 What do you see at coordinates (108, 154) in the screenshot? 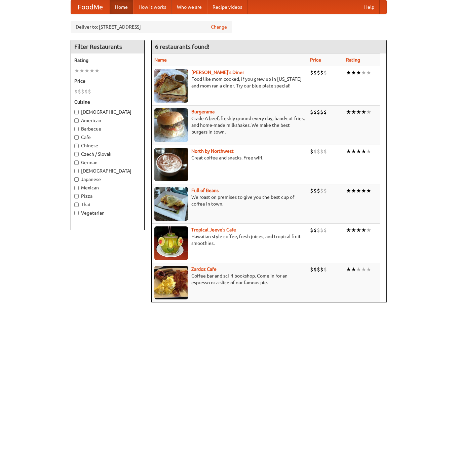
I see `label: Czech / Slovak` at bounding box center [108, 154].